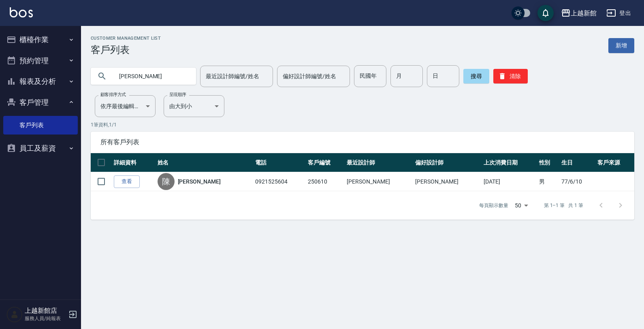 The width and height of the screenshot is (644, 329). I want to click on label: 顧客排序方式, so click(113, 94).